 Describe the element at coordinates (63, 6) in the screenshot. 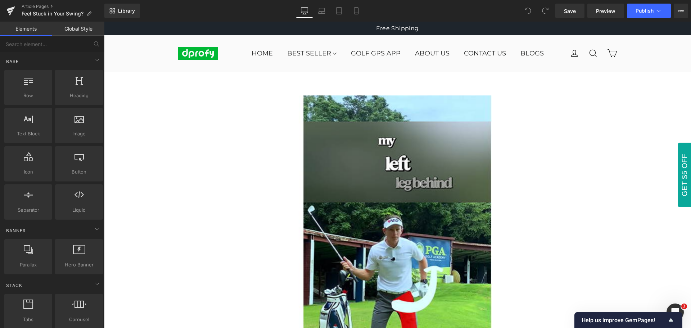

I see `a: Article Pages` at that location.